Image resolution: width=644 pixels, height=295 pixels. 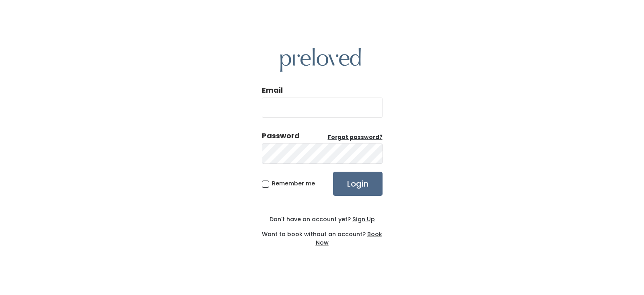 I want to click on div: Password, so click(x=281, y=136).